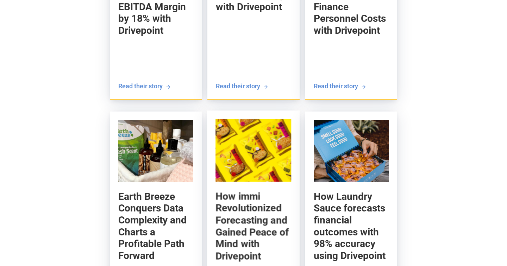 The image size is (507, 266). What do you see at coordinates (156, 151) in the screenshot?
I see `img: Earth Breeze Conquers Data Complexity and Charts a Profitable Path Forward` at bounding box center [156, 151].